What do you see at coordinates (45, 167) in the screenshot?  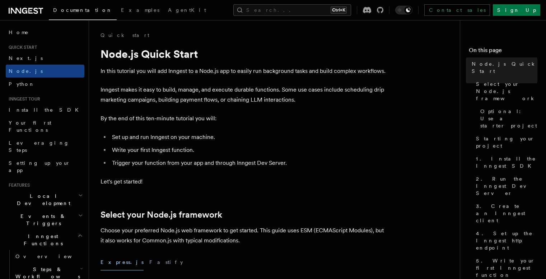 I see `a: Setting up your app` at bounding box center [45, 167].